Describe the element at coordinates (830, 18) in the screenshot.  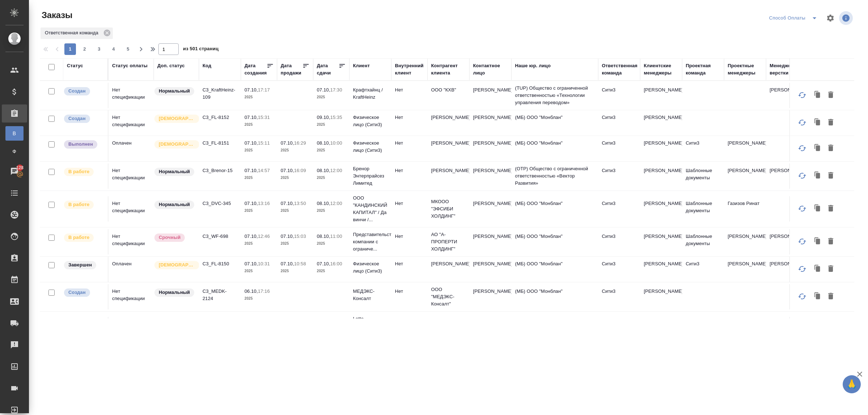
I see `span: Настроить таблицу` at that location.